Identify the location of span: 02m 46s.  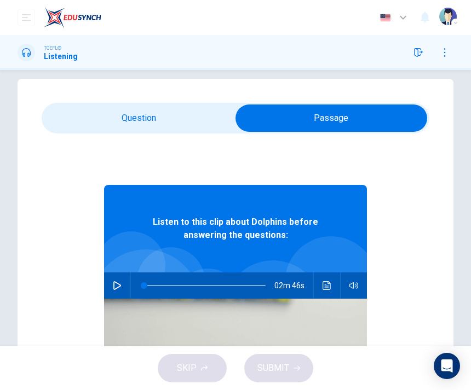
(293, 286).